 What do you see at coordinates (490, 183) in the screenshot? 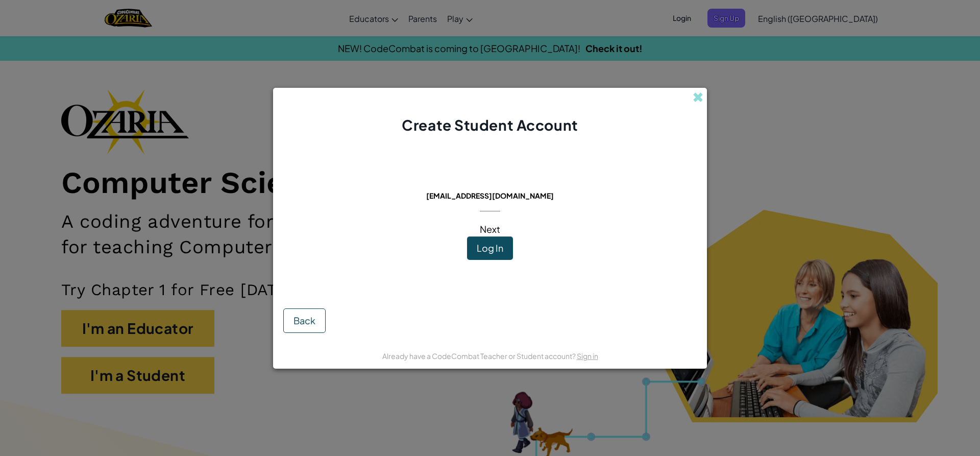
I see `span: This email is already in use:` at bounding box center [490, 183].